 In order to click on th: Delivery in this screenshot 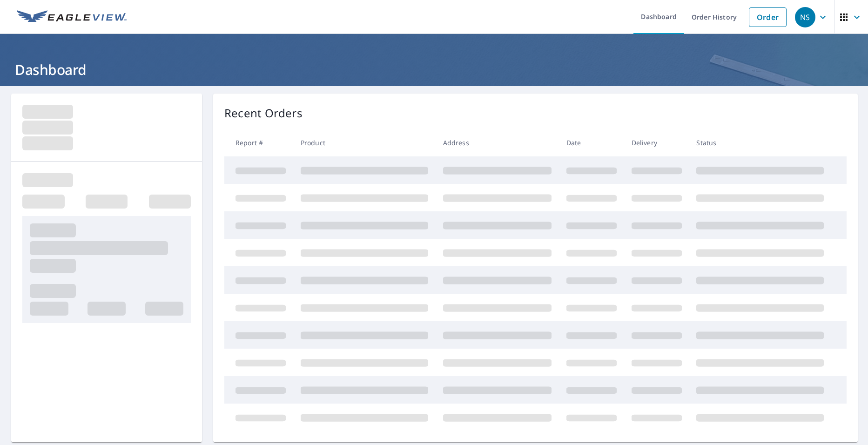, I will do `click(657, 142)`.